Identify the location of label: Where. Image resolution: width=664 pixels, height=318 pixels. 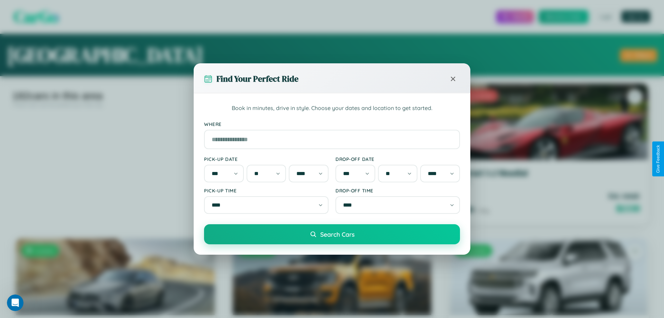
(332, 124).